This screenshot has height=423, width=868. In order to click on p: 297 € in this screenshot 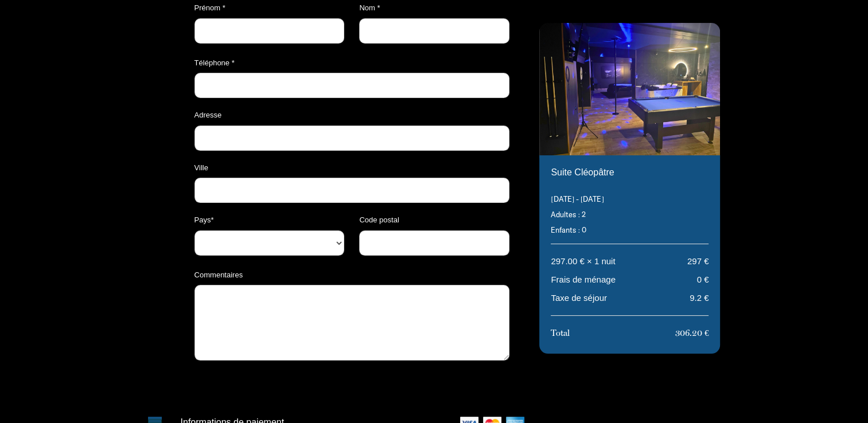, I will do `click(698, 261)`.